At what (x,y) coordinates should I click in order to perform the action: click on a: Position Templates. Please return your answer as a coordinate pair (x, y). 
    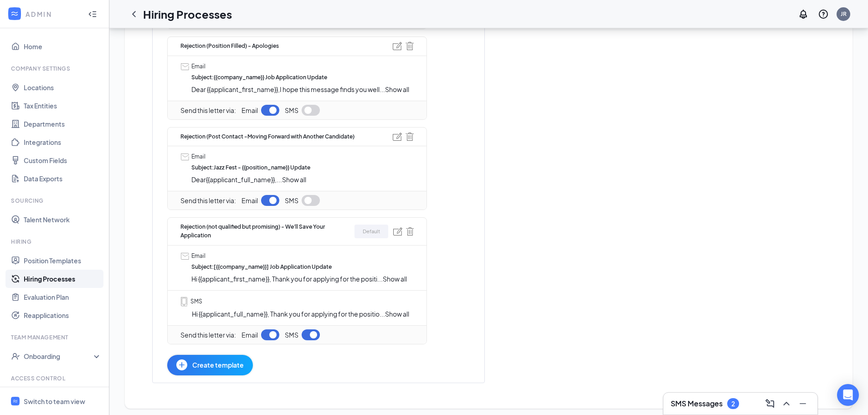
    Looking at the image, I should click on (63, 261).